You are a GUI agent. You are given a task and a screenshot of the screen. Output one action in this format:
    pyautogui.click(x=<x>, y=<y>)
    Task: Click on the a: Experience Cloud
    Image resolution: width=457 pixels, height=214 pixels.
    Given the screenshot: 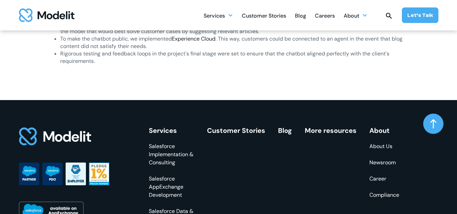 What is the action you would take?
    pyautogui.click(x=193, y=39)
    